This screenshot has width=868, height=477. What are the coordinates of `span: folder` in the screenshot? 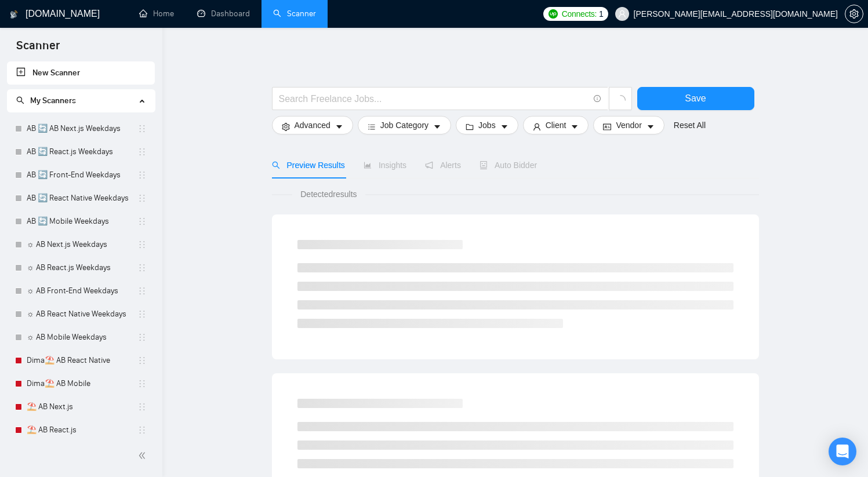 It's located at (470, 126).